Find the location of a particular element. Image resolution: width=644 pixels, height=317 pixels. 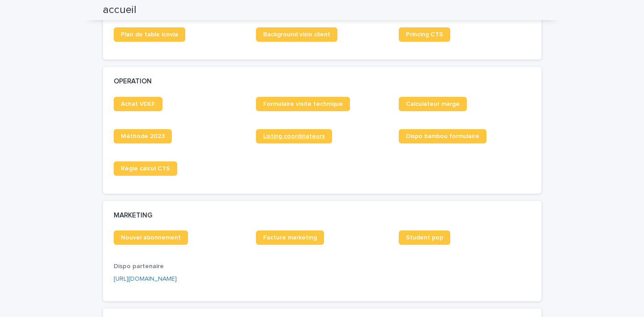

a: Règle calcul CTS is located at coordinates (146, 168).